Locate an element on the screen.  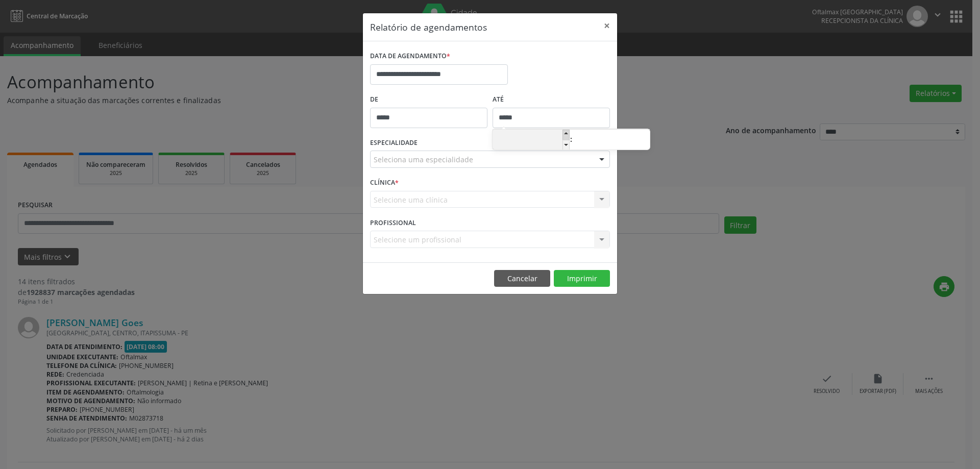
h5: Relatório de agendamentos is located at coordinates (428, 27).